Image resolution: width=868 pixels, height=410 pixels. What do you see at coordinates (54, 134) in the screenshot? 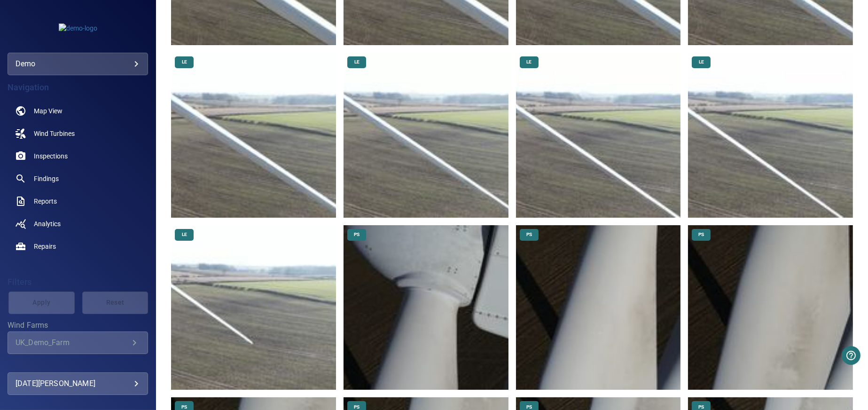
I see `span: Wind Turbines` at bounding box center [54, 134].